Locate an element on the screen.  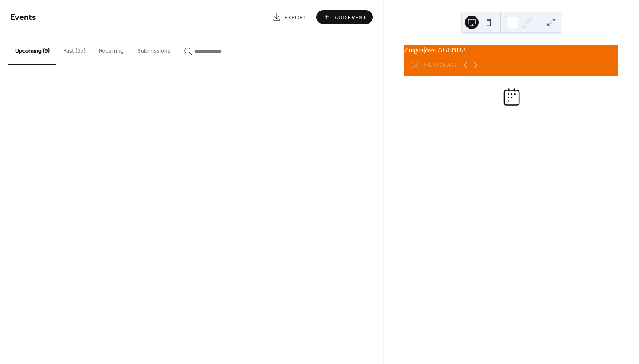
button: Add Event is located at coordinates (345, 17).